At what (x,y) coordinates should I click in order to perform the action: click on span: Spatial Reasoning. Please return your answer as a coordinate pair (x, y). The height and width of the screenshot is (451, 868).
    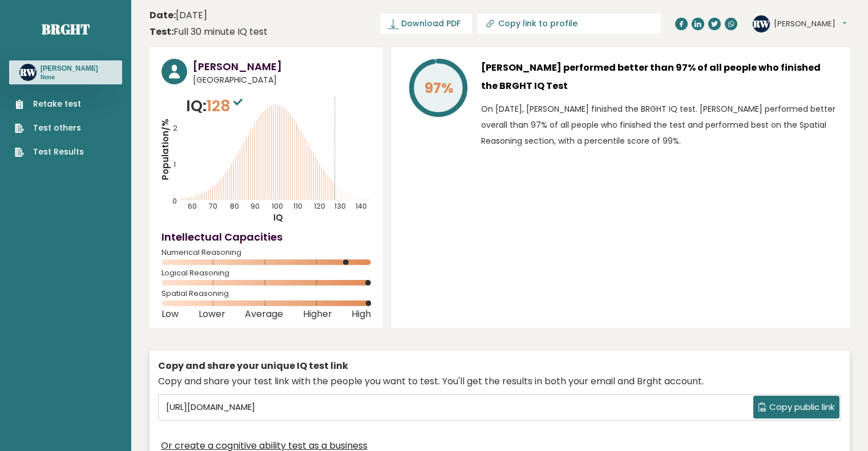
    Looking at the image, I should click on (266, 293).